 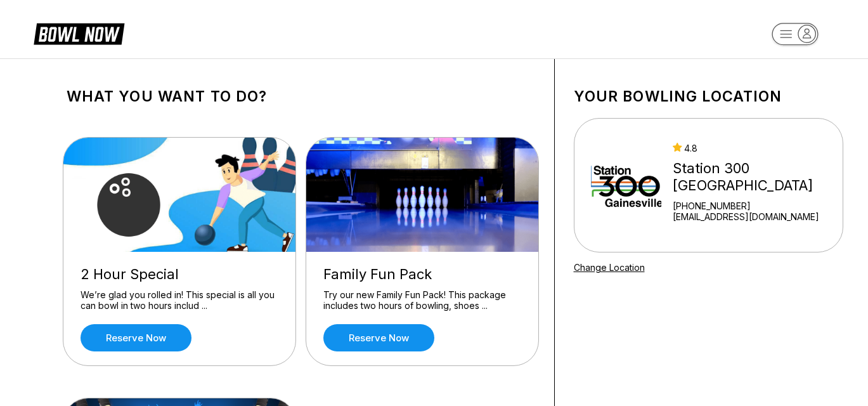 I want to click on div: 4.8, so click(x=754, y=148).